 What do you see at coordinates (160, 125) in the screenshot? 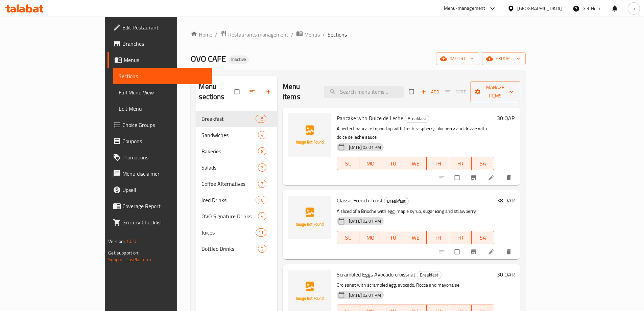
I see `a: Choice Groups` at bounding box center [160, 125].